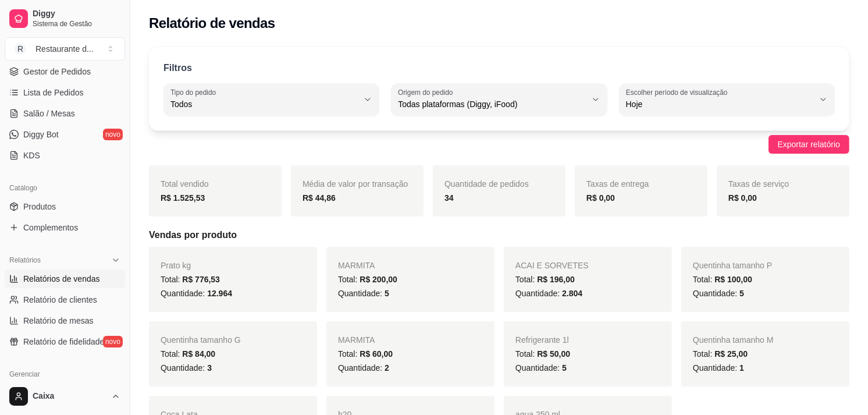 The width and height of the screenshot is (868, 415). What do you see at coordinates (572, 293) in the screenshot?
I see `span: 2.804` at bounding box center [572, 293].